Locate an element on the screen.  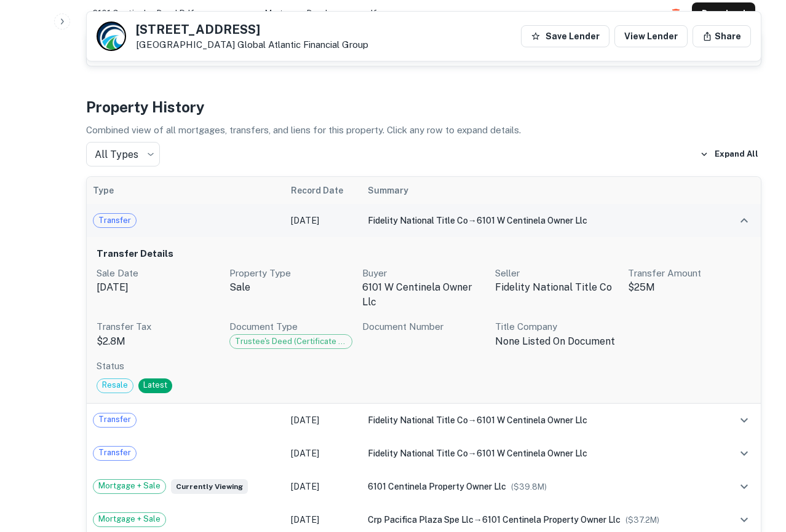
button: Download is located at coordinates (723, 14).